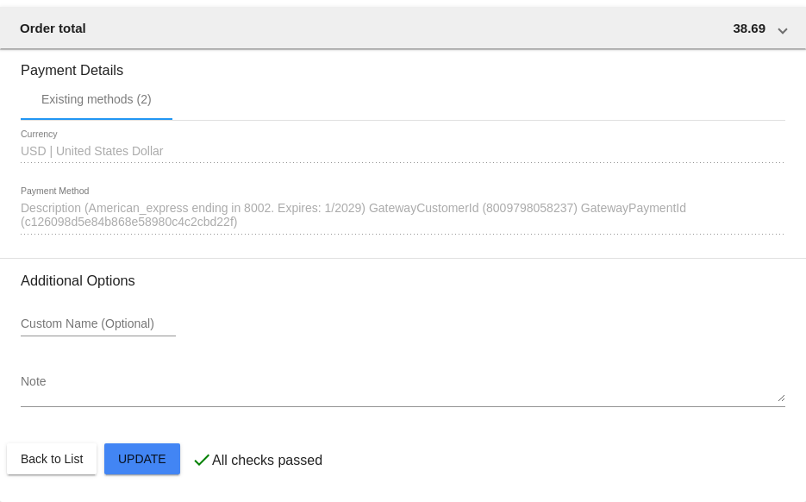 The width and height of the screenshot is (806, 502). Describe the element at coordinates (91, 151) in the screenshot. I see `span: USD | United States Dollar` at that location.